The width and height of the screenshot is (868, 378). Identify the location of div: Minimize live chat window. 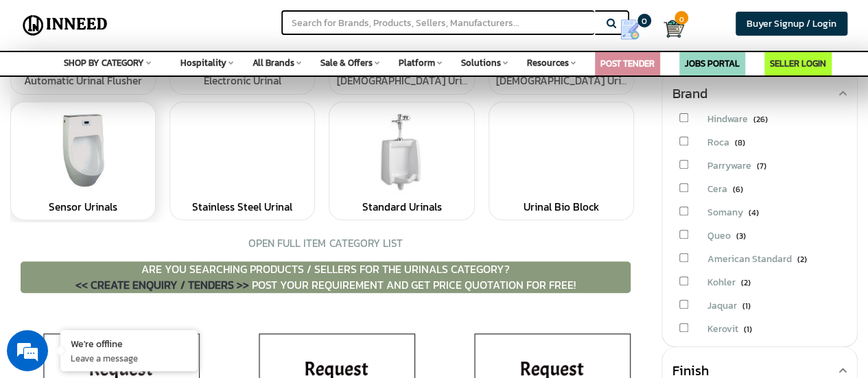
(242, 23).